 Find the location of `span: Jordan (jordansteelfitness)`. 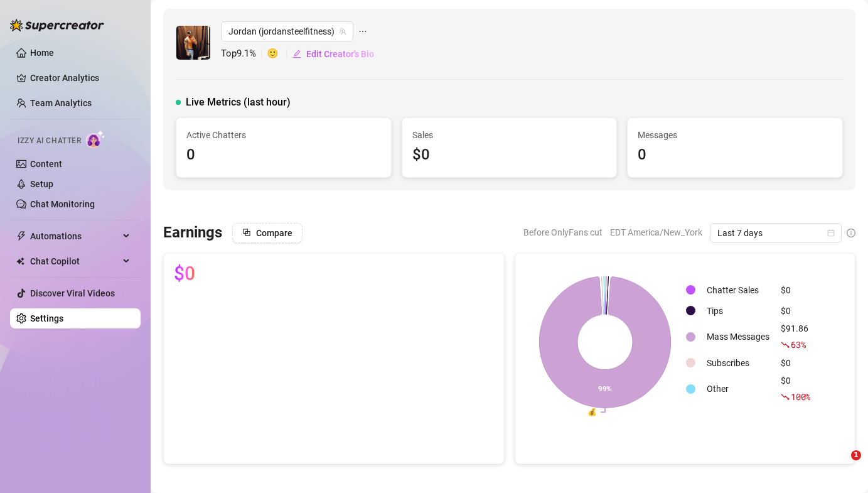

span: Jordan (jordansteelfitness) is located at coordinates (287, 32).